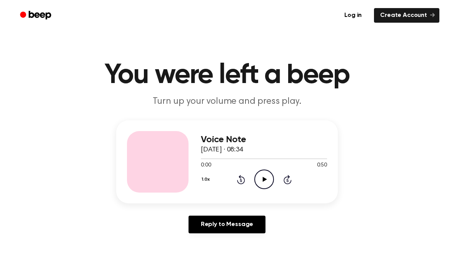 The width and height of the screenshot is (454, 266). I want to click on button: 1.0x, so click(206, 180).